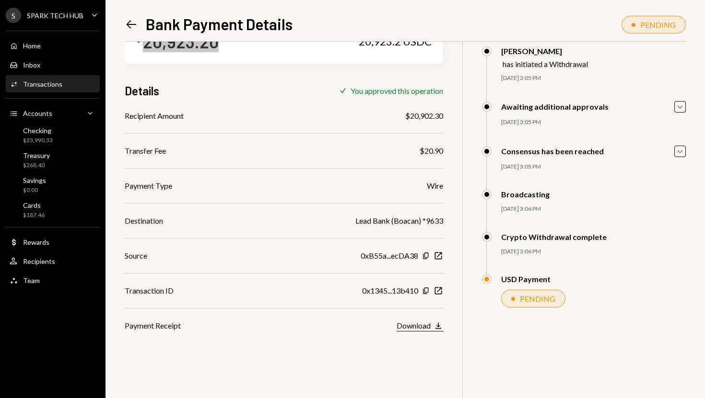  I want to click on div: You approved this operation, so click(396, 91).